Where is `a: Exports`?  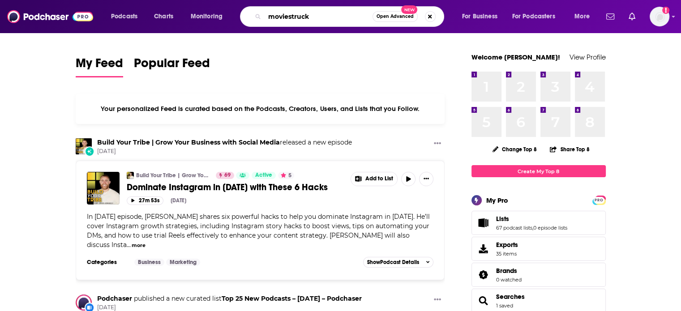 a: Exports is located at coordinates (539, 249).